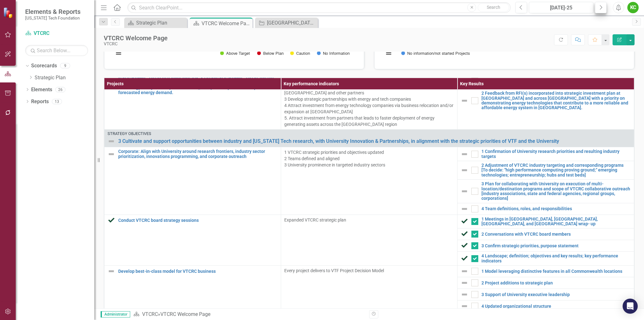  What do you see at coordinates (556, 306) in the screenshot?
I see `a: 4 Updated organizational structure` at bounding box center [556, 306].